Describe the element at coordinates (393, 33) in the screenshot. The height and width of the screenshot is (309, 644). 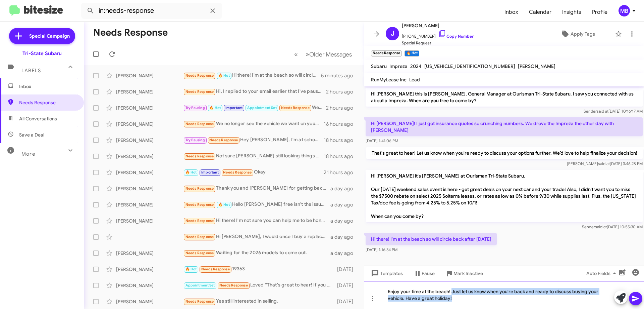
I see `span: J` at that location.